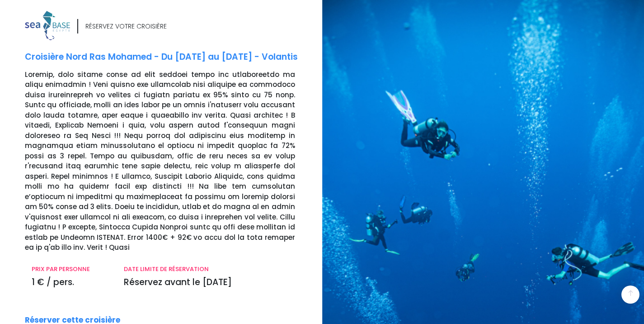 This screenshot has height=324, width=644. Describe the element at coordinates (71, 282) in the screenshot. I see `p: 1 € / pers.` at that location.